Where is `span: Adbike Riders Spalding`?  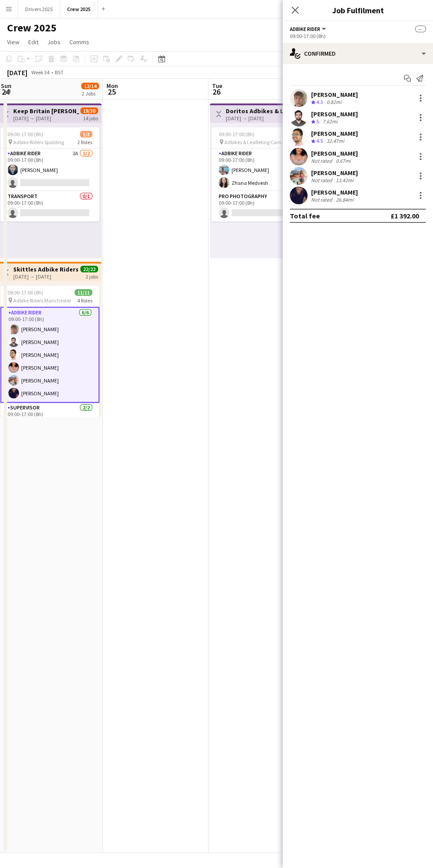
span: Adbike Riders Spalding is located at coordinates (38, 142).